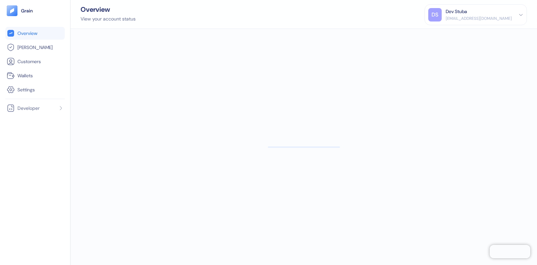  I want to click on span: Settings, so click(26, 90).